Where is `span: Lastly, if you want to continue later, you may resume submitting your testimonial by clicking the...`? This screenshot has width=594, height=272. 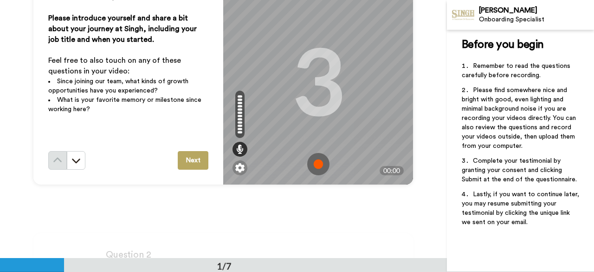
span: Lastly, if you want to continue later, you may resume submitting your testimonial by clicking the... is located at coordinates (521, 208).